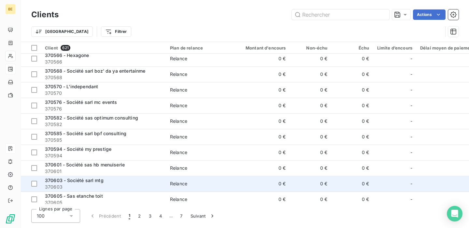  I want to click on span: 100, so click(41, 216).